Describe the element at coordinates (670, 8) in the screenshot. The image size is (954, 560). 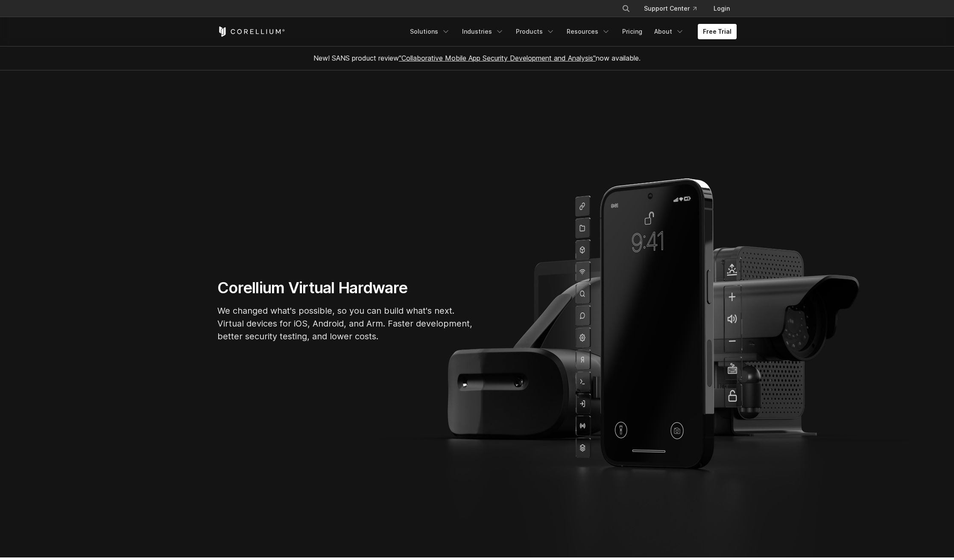
I see `a: Support Center` at that location.